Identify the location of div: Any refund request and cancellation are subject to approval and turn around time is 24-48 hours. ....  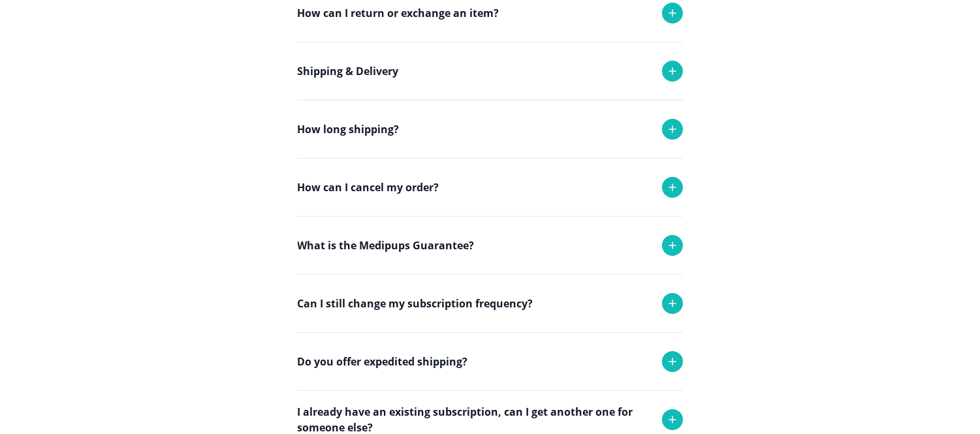
(490, 274).